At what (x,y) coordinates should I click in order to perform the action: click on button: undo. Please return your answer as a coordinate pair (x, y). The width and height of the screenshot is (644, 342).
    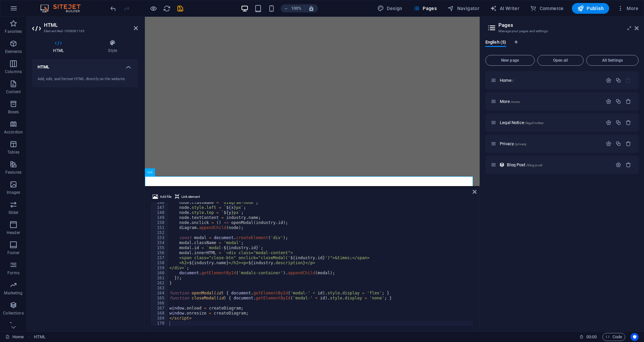
    Looking at the image, I should click on (113, 8).